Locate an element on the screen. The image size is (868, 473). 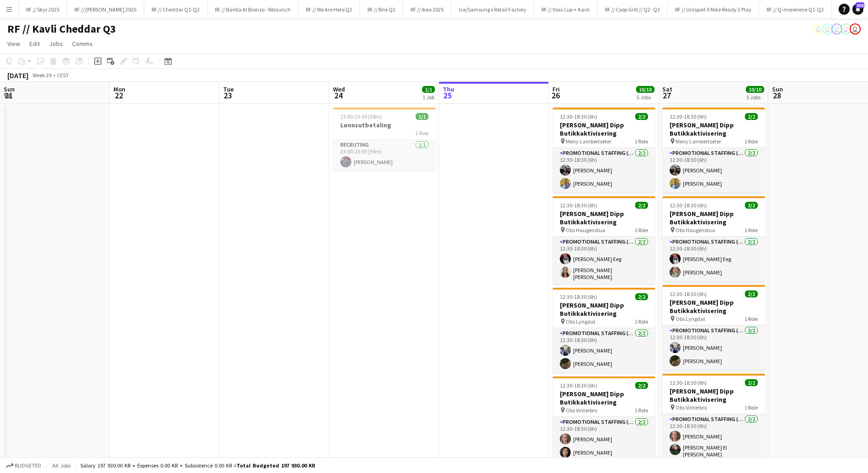
span: 24 is located at coordinates (338, 95).